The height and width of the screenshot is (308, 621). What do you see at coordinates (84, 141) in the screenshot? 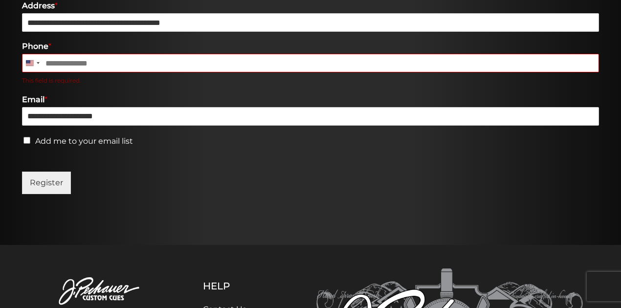
I see `label: Add me to your email list` at bounding box center [84, 141].